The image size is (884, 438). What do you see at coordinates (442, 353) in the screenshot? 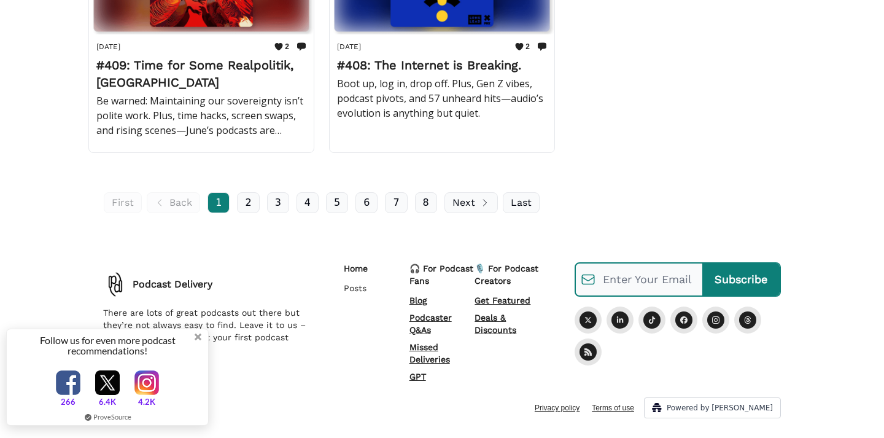
I see `p: Missed Deliveries` at bounding box center [442, 353].